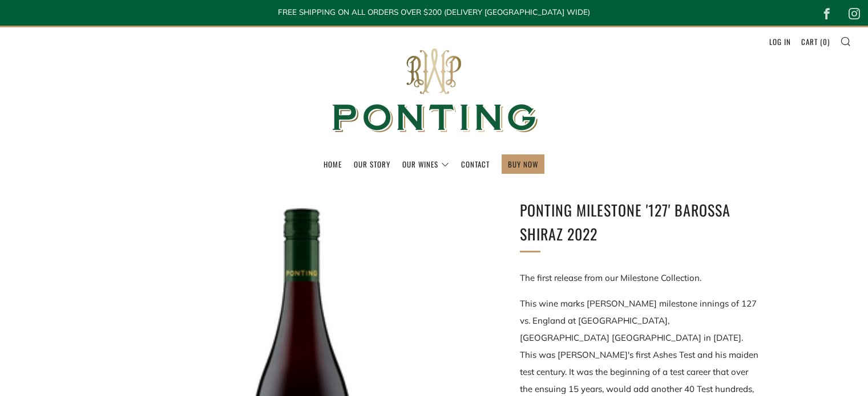  Describe the element at coordinates (523, 164) in the screenshot. I see `a: BUY NOW` at that location.